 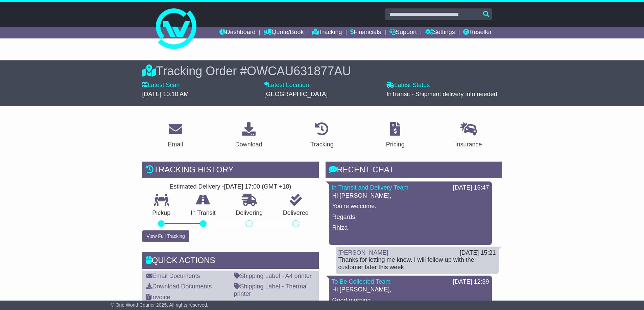 I want to click on a: Download Documents, so click(x=179, y=287).